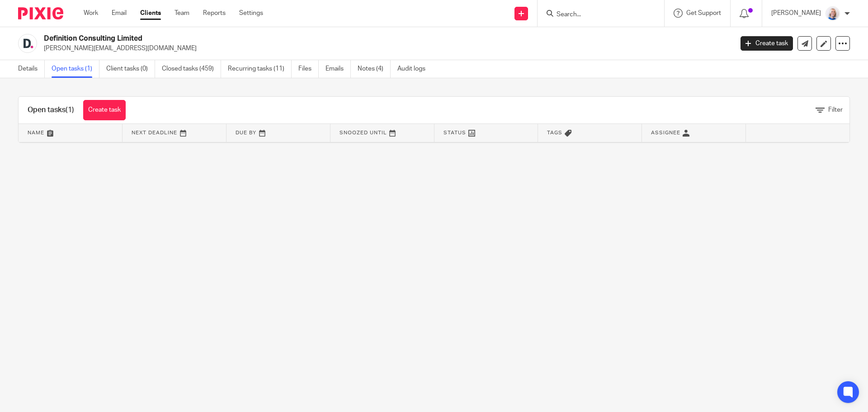 The image size is (868, 412). I want to click on img: Pixie, so click(41, 13).